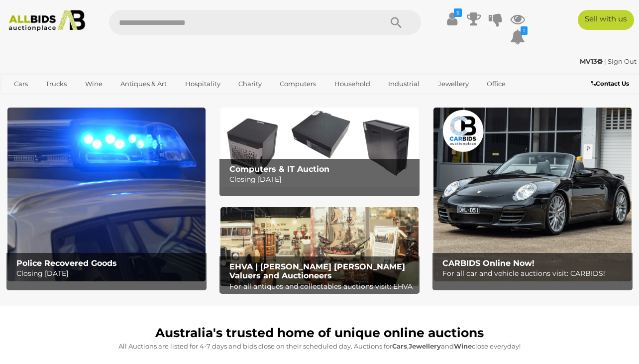 Image resolution: width=639 pixels, height=364 pixels. Describe the element at coordinates (396, 23) in the screenshot. I see `button: Search` at that location.